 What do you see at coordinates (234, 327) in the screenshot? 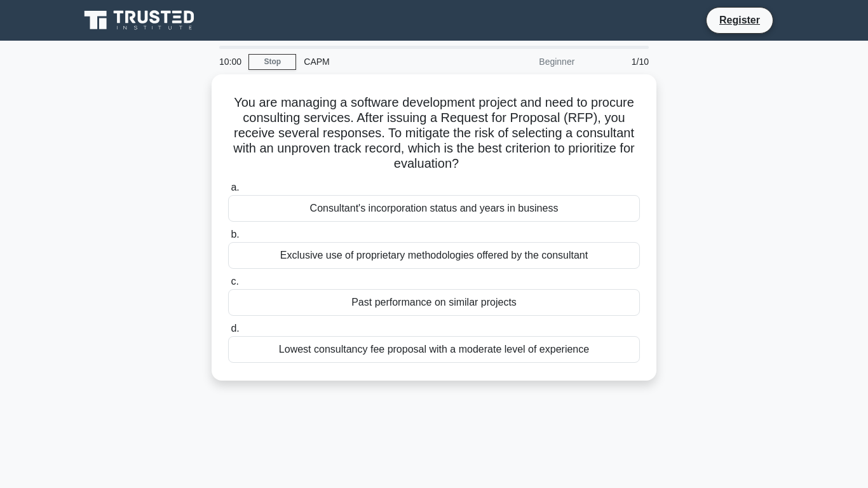
I see `span: d.` at bounding box center [234, 327].